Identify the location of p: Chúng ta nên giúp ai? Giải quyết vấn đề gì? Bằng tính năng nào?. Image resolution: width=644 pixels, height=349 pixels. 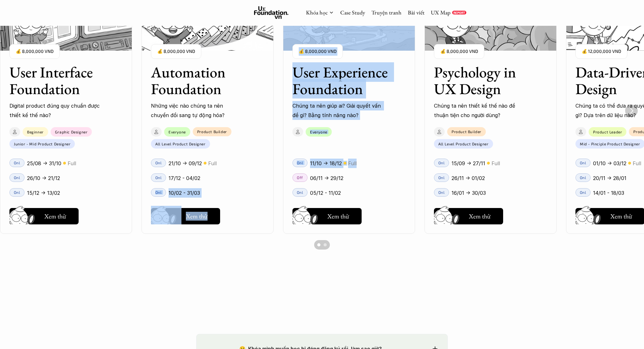
(338, 110).